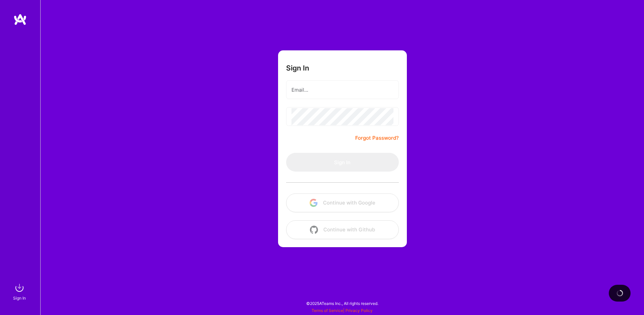  What do you see at coordinates (377, 138) in the screenshot?
I see `a: Forgot Password?` at bounding box center [377, 138].